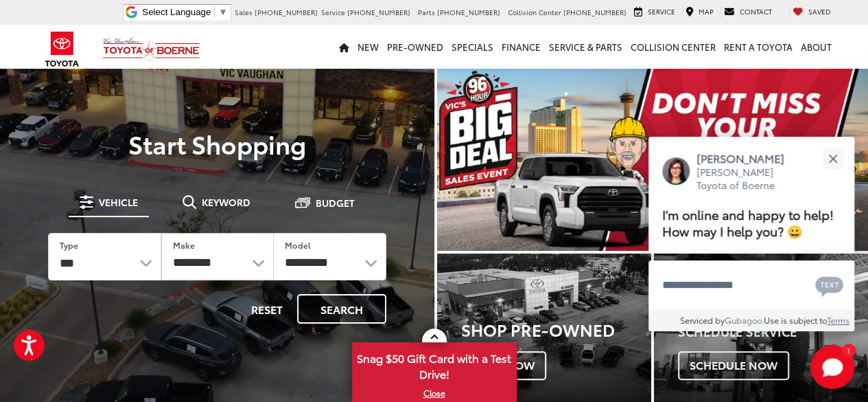 The height and width of the screenshot is (402, 868). What do you see at coordinates (62, 49) in the screenshot?
I see `img: Toyota` at bounding box center [62, 49].